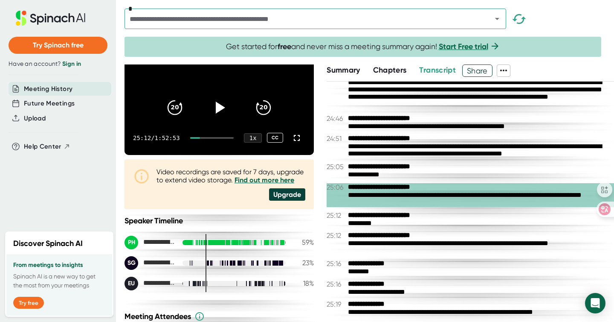  Describe the element at coordinates (131, 242) in the screenshot. I see `div: PH` at that location.